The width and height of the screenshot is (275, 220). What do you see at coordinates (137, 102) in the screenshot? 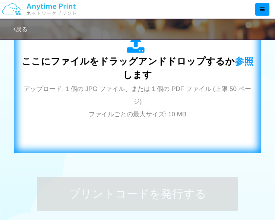
I see `span: アップロード: 1 個の JPG ファイル、または 1 個の PDF ファイル (上限 50 ページ) ファイルごとの最大サイズ: 10 MB` at bounding box center [137, 102].